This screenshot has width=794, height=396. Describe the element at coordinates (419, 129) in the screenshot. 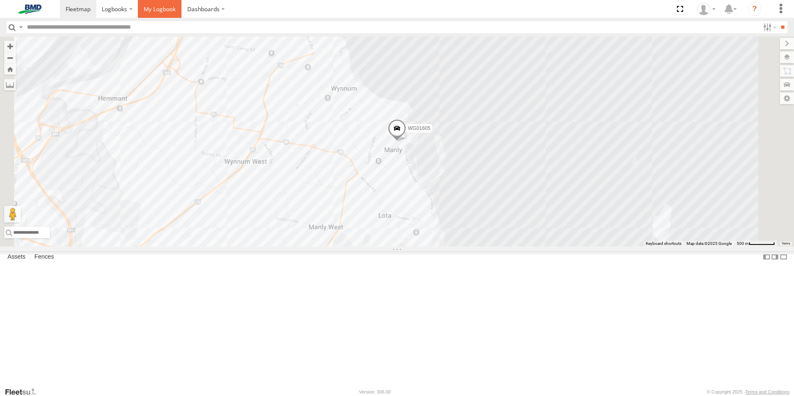

I see `span: WG01605` at that location.